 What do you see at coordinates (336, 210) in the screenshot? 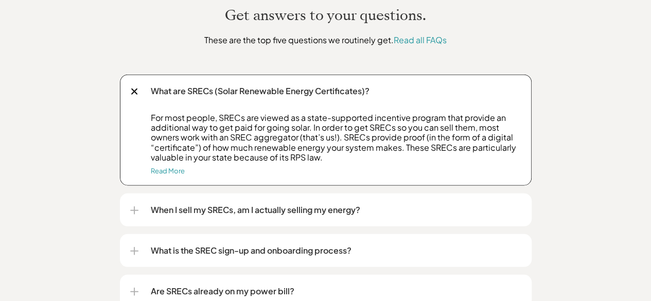
I see `p: When I sell my SRECs, am I actually selling my energy?` at bounding box center [336, 210].